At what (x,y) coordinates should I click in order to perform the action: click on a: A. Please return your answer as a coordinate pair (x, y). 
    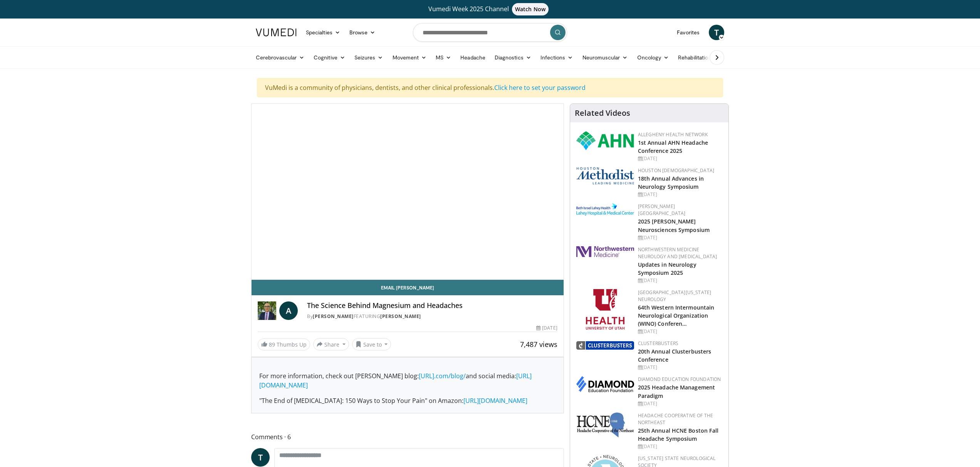
    Looking at the image, I should click on (289, 311).